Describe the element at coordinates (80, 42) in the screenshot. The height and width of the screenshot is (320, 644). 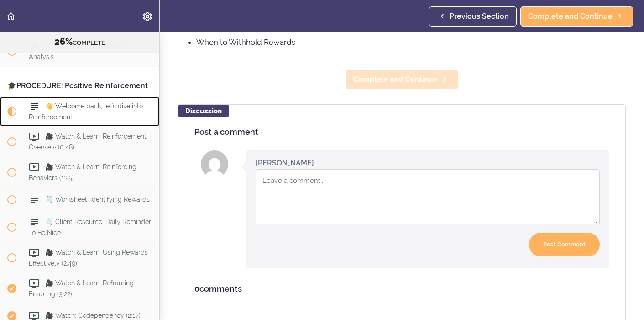
I see `div: COMPLETE` at that location.